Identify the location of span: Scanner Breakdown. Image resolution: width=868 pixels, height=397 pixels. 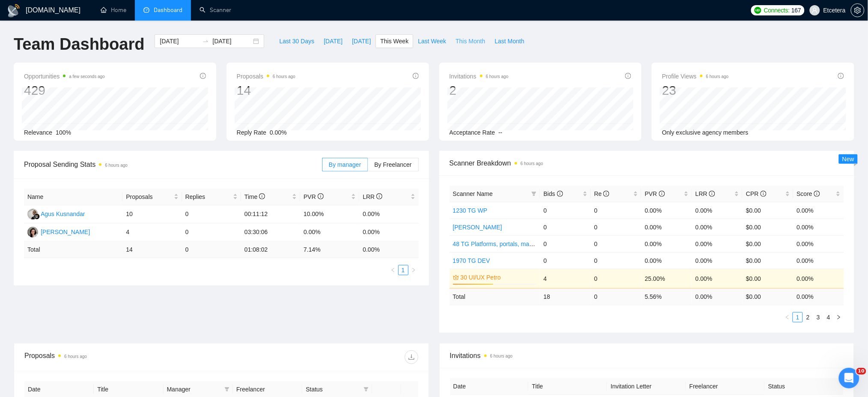
(647, 163).